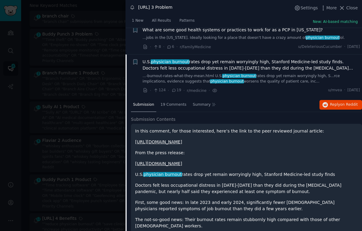 This screenshot has height=231, width=362. Describe the element at coordinates (335, 22) in the screenshot. I see `button: New: AI-based matching` at that location.